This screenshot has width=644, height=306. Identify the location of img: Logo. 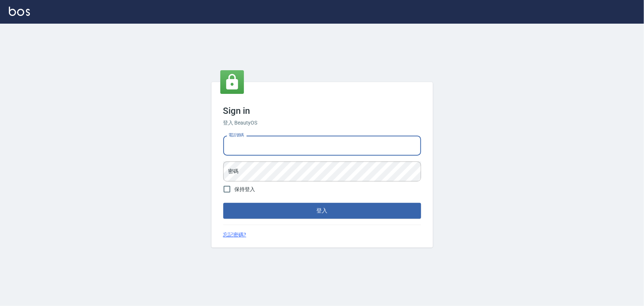
(19, 11).